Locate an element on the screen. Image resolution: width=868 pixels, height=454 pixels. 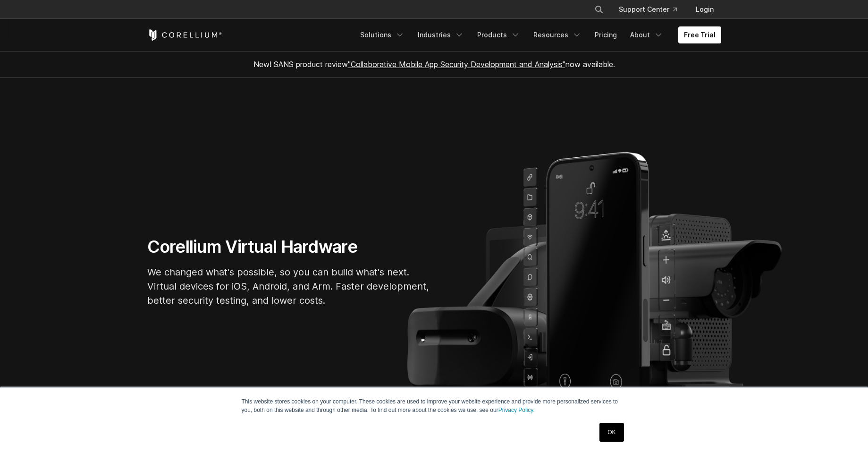
a: Free Trial is located at coordinates (700, 35).